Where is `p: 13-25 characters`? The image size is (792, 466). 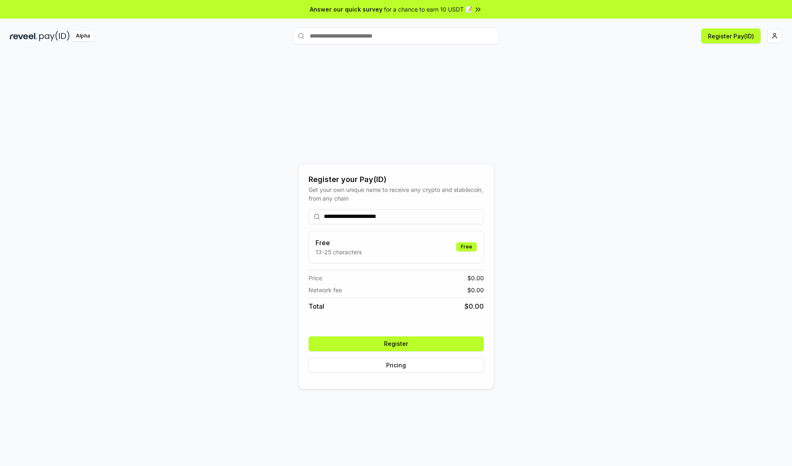 p: 13-25 characters is located at coordinates (339, 252).